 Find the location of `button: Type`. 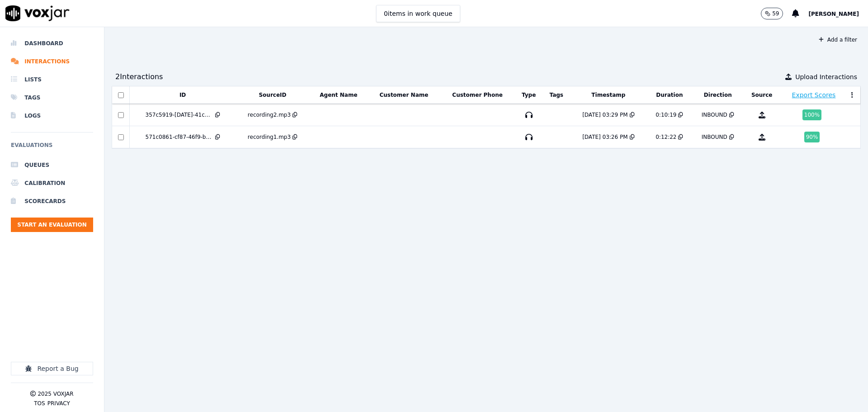

button: Type is located at coordinates (529, 95).